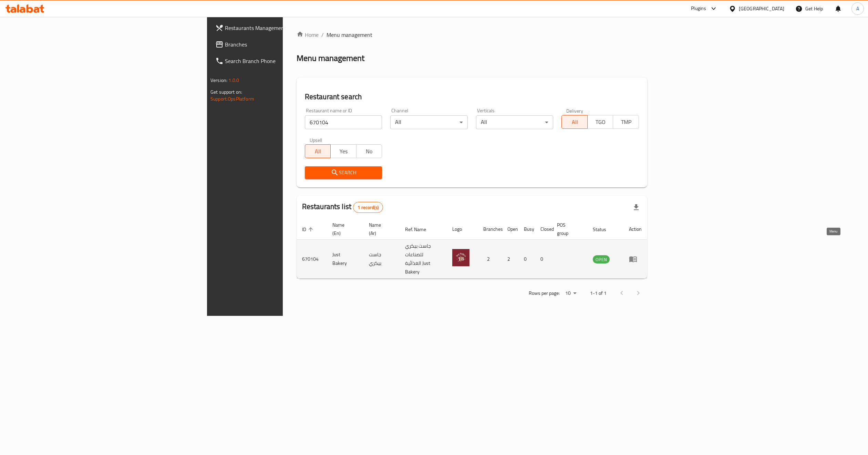  Describe the element at coordinates (604, 230) in the screenshot. I see `span: Status` at that location.